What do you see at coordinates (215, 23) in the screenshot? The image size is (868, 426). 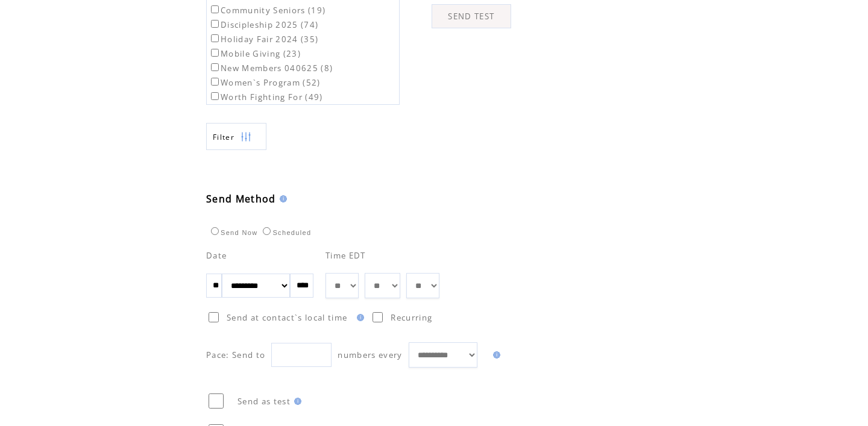 I see `input: Discipleship 2025 (74)` at bounding box center [215, 23].